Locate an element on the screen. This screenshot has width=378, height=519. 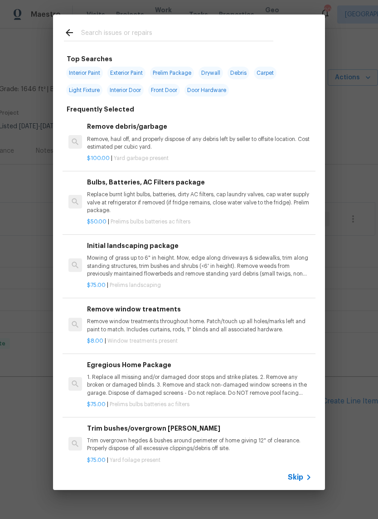
p: Remove window treatments throughout home. Patch/touch up all holes/marks left and paint to match.... is located at coordinates (199, 325).